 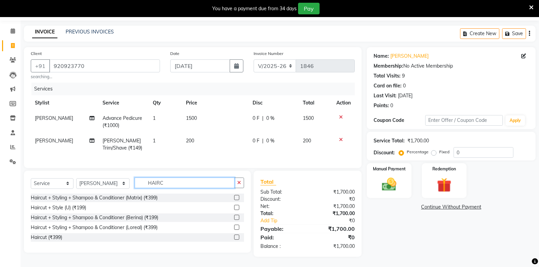 What do you see at coordinates (309, 9) in the screenshot?
I see `button: Pay` at bounding box center [309, 9].